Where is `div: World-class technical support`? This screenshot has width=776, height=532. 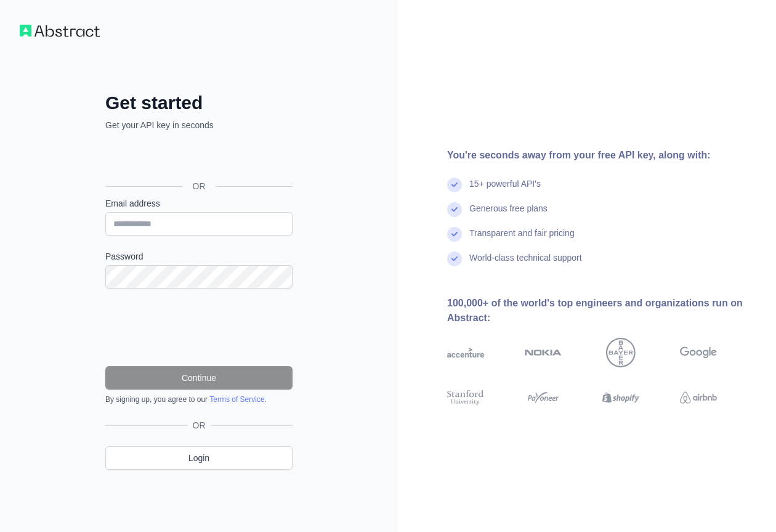 div: World-class technical support is located at coordinates (525, 264).